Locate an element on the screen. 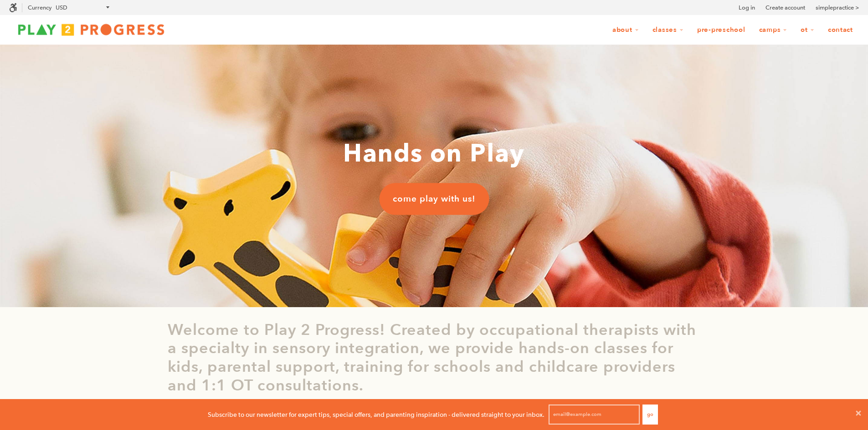 The height and width of the screenshot is (430, 868). label: Currency is located at coordinates (40, 7).